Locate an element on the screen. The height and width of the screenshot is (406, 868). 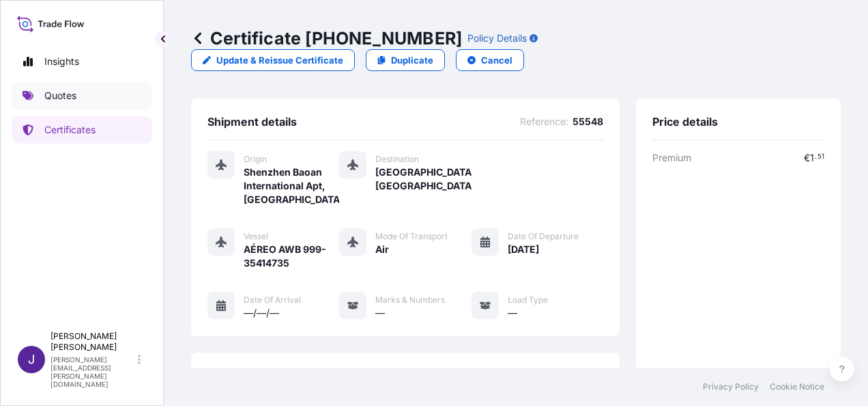
span: Mode of Transport is located at coordinates (411, 237).